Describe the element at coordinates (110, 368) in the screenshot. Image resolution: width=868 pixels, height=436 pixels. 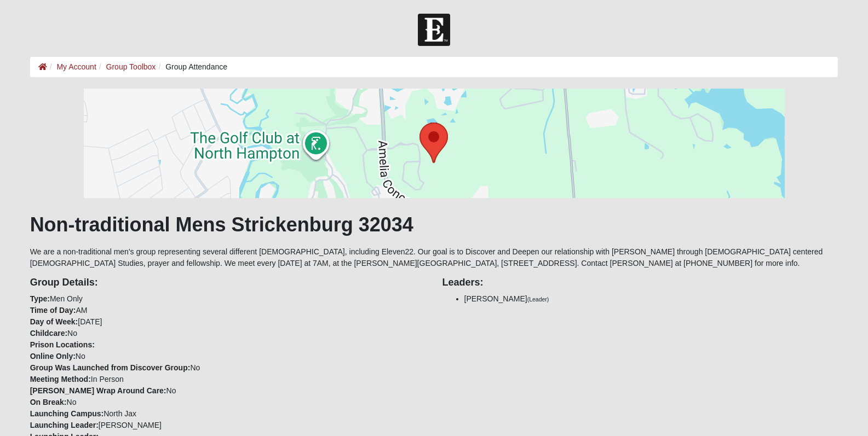
I see `strong: Group Was Launched from Discover Group:` at that location.